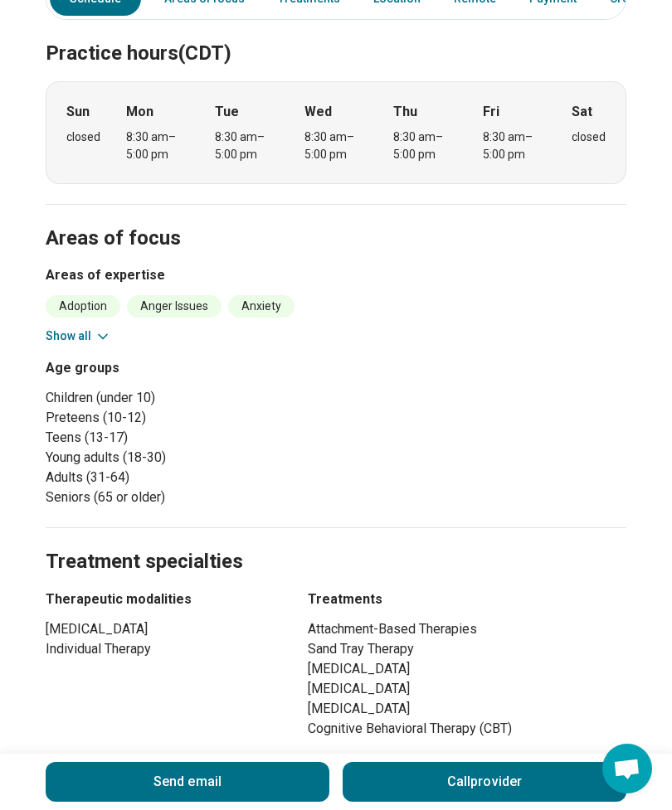 This screenshot has width=672, height=810. What do you see at coordinates (467, 599) in the screenshot?
I see `h3: Treatments` at bounding box center [467, 599].